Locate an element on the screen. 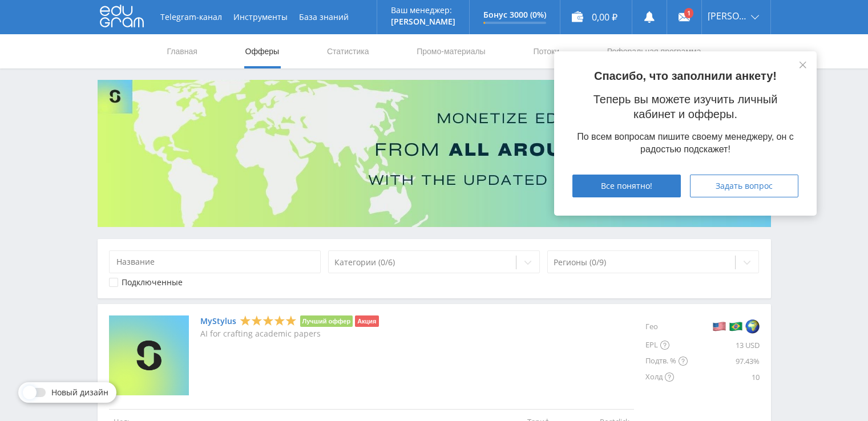 The image size is (868, 421). a: Статистика is located at coordinates (348, 52).